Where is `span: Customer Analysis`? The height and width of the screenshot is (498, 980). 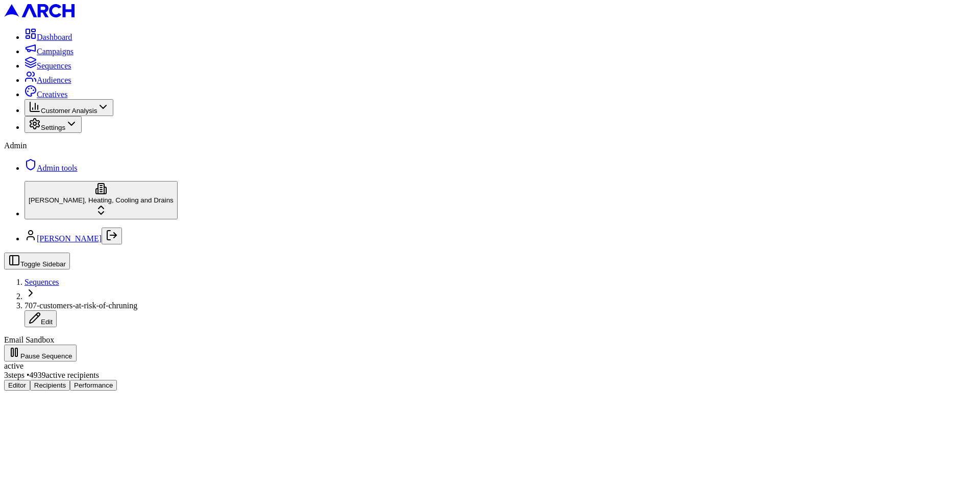
span: Customer Analysis is located at coordinates (69, 111).